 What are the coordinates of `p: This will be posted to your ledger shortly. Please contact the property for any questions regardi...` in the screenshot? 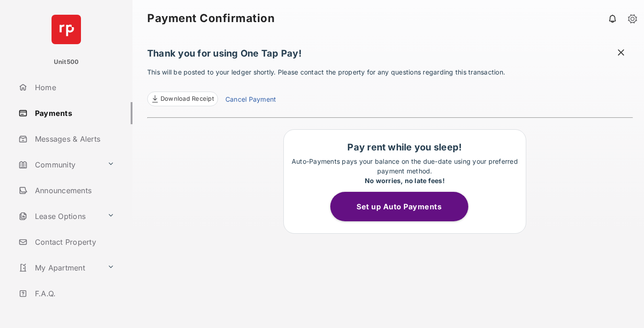 It's located at (390, 86).